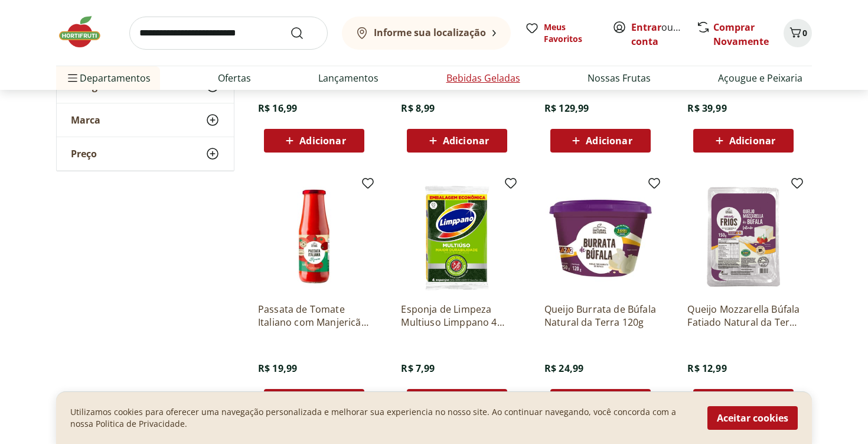 Image resolution: width=868 pixels, height=444 pixels. Describe the element at coordinates (564, 368) in the screenshot. I see `span: R$ 24,99` at that location.